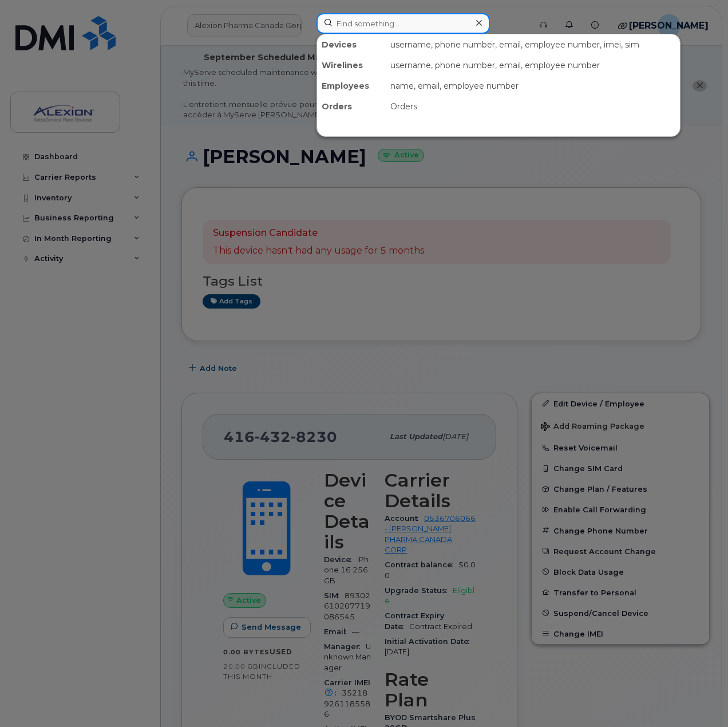 This screenshot has width=728, height=727. Describe the element at coordinates (351, 45) in the screenshot. I see `div: Devices` at that location.